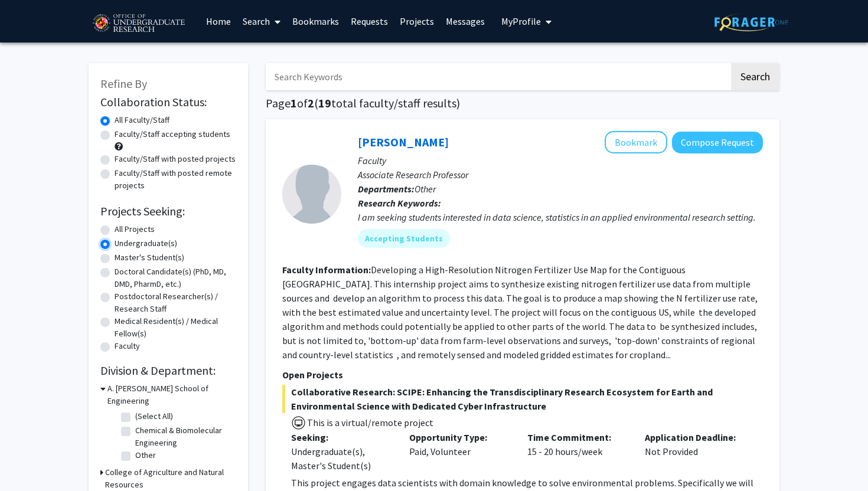 This screenshot has width=868, height=491. What do you see at coordinates (154, 416) in the screenshot?
I see `label: (Select All)` at bounding box center [154, 416].